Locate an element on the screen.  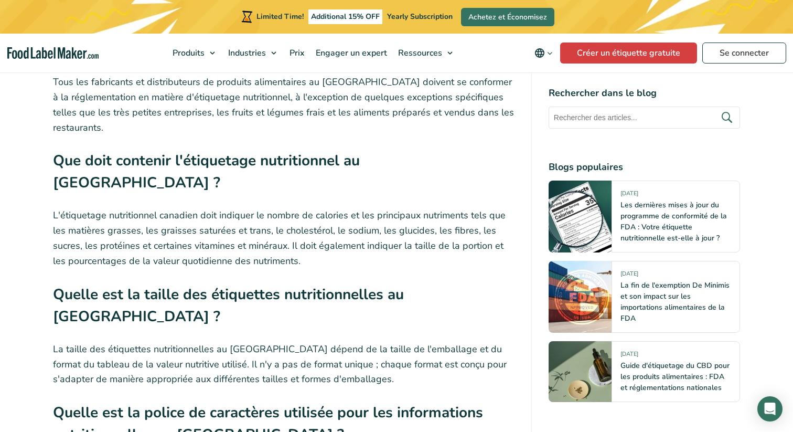
a: Créer un étiquette gratuite is located at coordinates (628, 53).